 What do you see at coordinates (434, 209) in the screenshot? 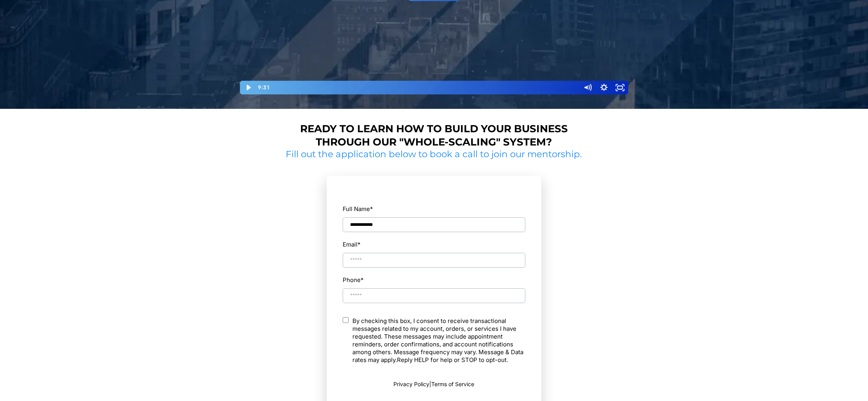
I see `label: Full Name` at bounding box center [434, 209].